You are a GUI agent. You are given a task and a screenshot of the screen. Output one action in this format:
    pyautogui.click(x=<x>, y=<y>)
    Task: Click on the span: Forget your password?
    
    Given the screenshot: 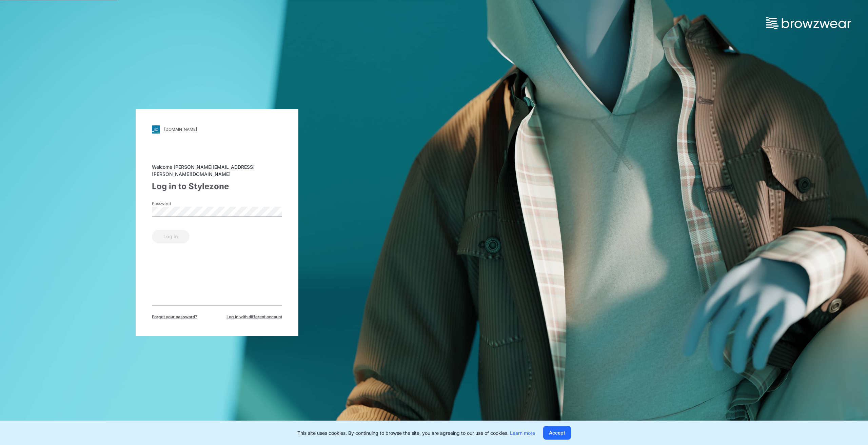 What is the action you would take?
    pyautogui.click(x=174, y=317)
    